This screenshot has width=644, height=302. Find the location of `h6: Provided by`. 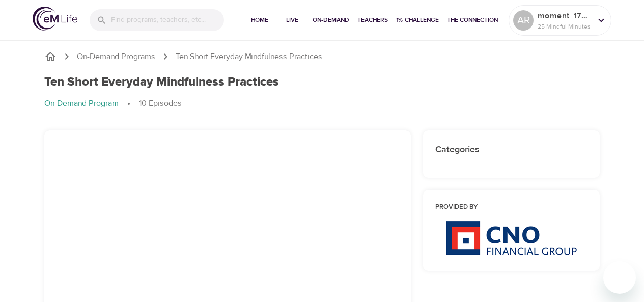

h6: Provided by is located at coordinates (511, 207).